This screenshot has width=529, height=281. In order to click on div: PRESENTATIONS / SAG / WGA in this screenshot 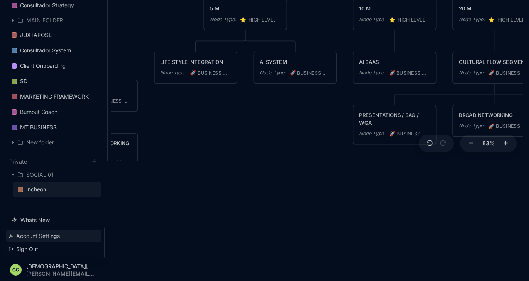, I will do `click(394, 119)`.